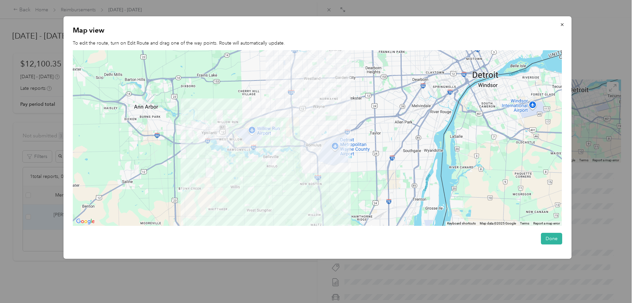  Describe the element at coordinates (497, 223) in the screenshot. I see `span: Map data ©2025 Google` at that location.